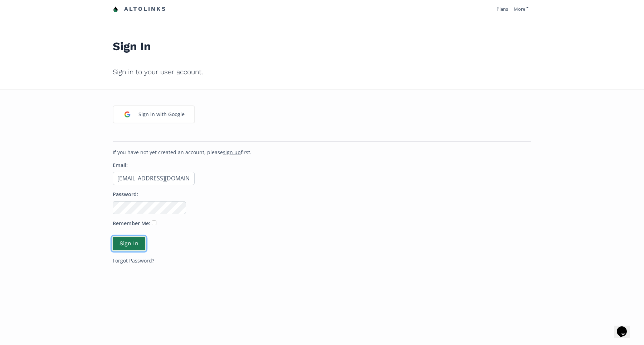  I want to click on a: Altolinks, so click(140, 9).